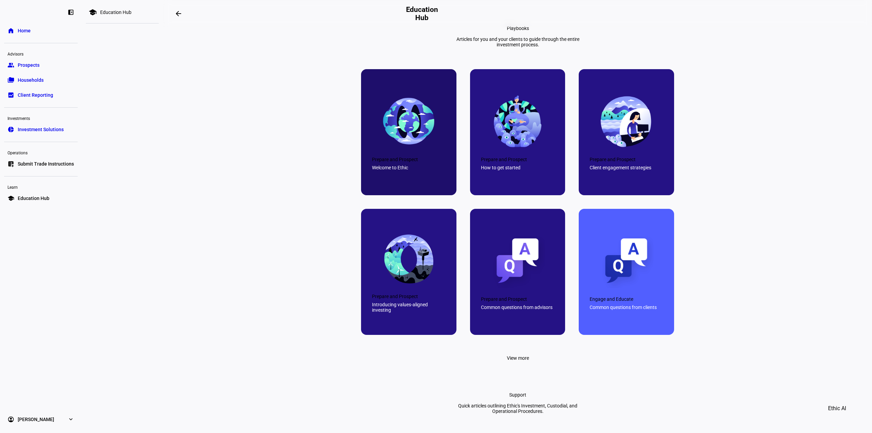 This screenshot has height=433, width=872. What do you see at coordinates (41, 129) in the screenshot?
I see `a: pie_chartInvestment Solutions` at bounding box center [41, 129].